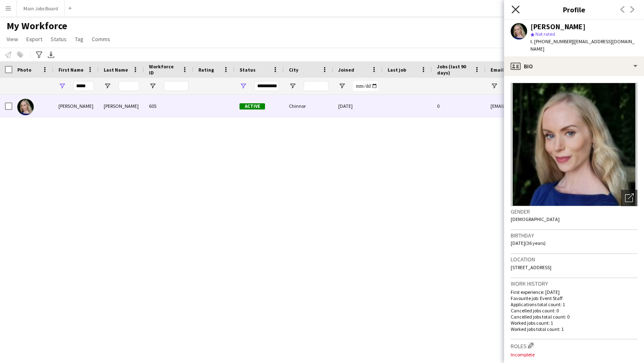 This screenshot has width=644, height=363. I want to click on img: Chloe Wainwright, so click(25, 107).